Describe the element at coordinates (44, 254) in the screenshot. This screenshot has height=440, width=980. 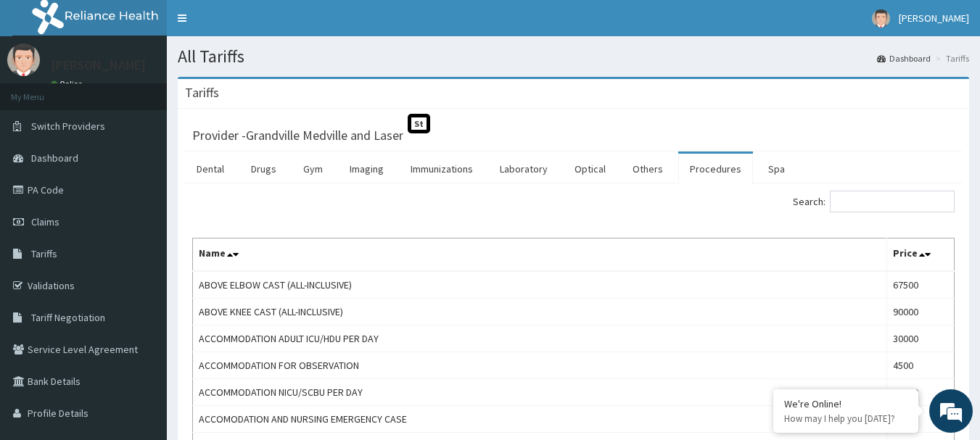
I see `span: Tariffs` at that location.